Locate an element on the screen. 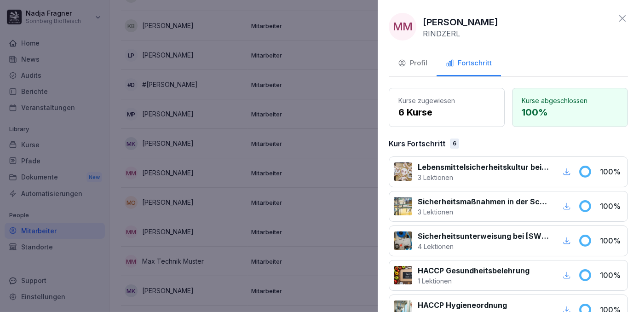 This screenshot has height=312, width=639. p: Kurs Fortschritt is located at coordinates (417, 143).